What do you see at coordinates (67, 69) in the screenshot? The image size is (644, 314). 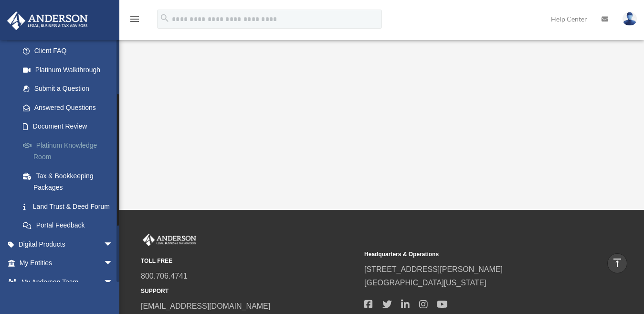 I see `a: Platinum Walkthrough` at bounding box center [67, 69].